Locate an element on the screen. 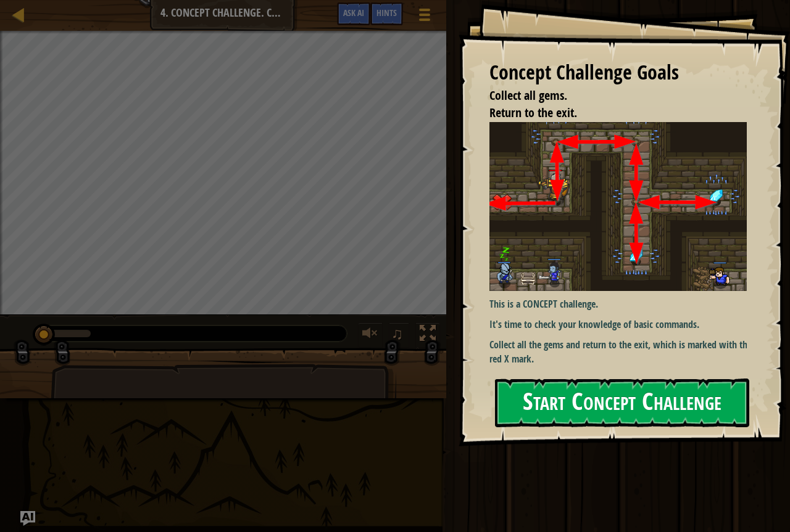 The height and width of the screenshot is (532, 790). p: It's time to check your knowledge of basic commands. is located at coordinates (623, 325).